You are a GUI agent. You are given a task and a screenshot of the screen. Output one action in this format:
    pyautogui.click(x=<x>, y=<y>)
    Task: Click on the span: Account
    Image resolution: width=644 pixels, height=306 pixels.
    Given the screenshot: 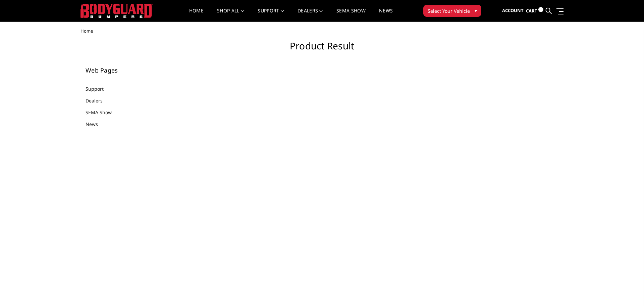 What is the action you would take?
    pyautogui.click(x=513, y=10)
    